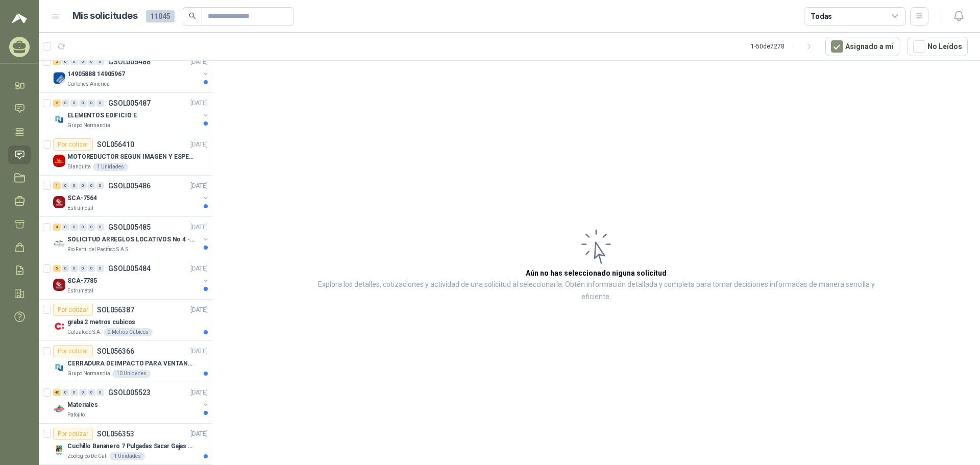 Image resolution: width=980 pixels, height=465 pixels. I want to click on p: Zoologico De Cali, so click(87, 456).